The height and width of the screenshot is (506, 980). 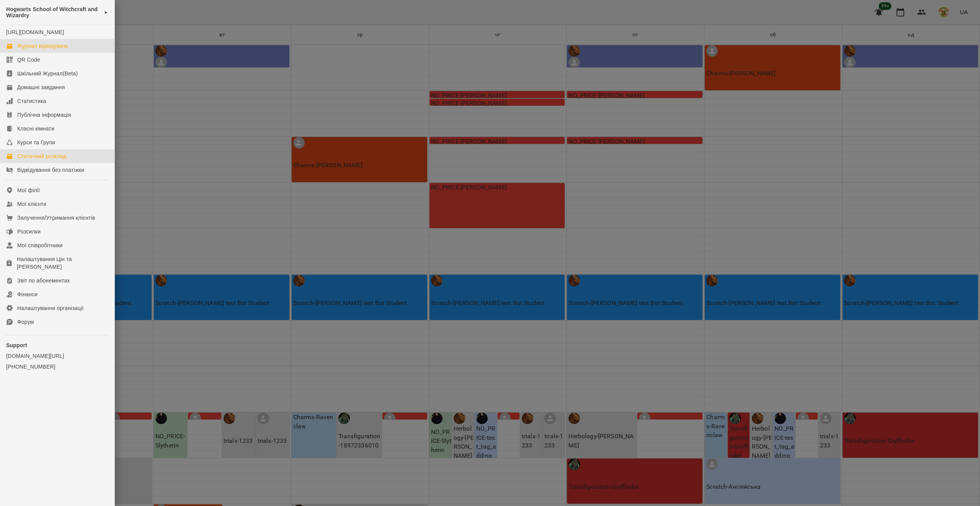 What do you see at coordinates (36, 142) in the screenshot?
I see `div: Курси та Групи` at bounding box center [36, 142].